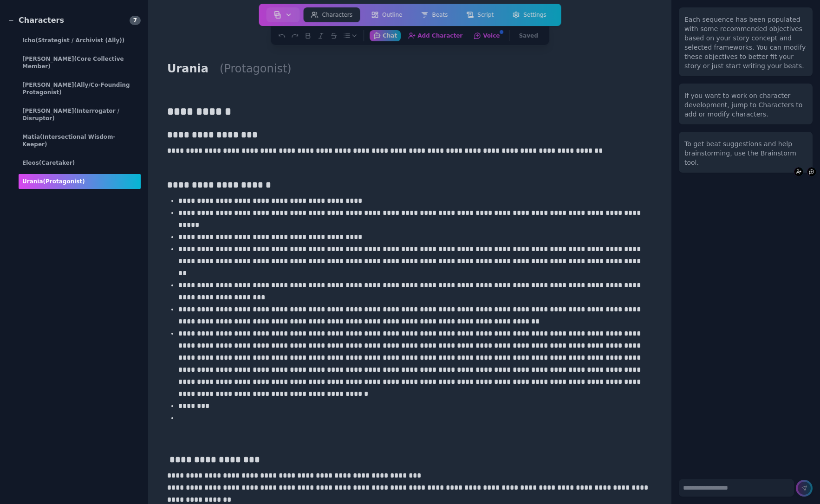  What do you see at coordinates (278, 15) in the screenshot?
I see `img: storyboard` at bounding box center [278, 15].